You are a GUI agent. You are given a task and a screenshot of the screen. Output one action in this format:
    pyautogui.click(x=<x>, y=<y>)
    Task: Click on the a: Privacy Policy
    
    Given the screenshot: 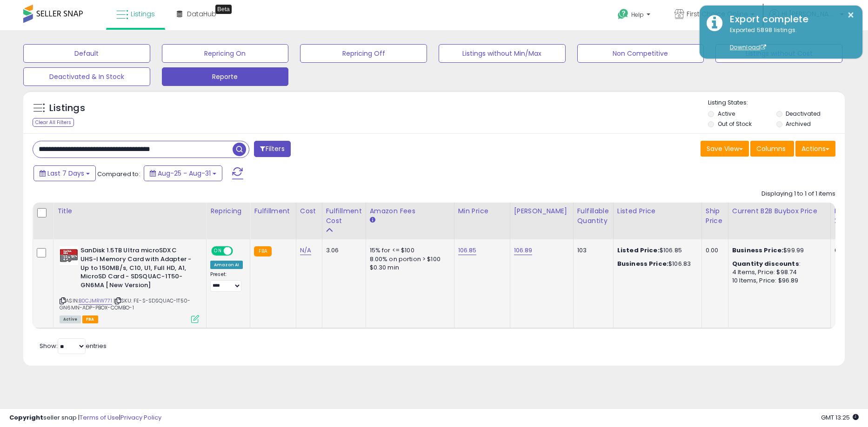 What is the action you would take?
    pyautogui.click(x=141, y=418)
    